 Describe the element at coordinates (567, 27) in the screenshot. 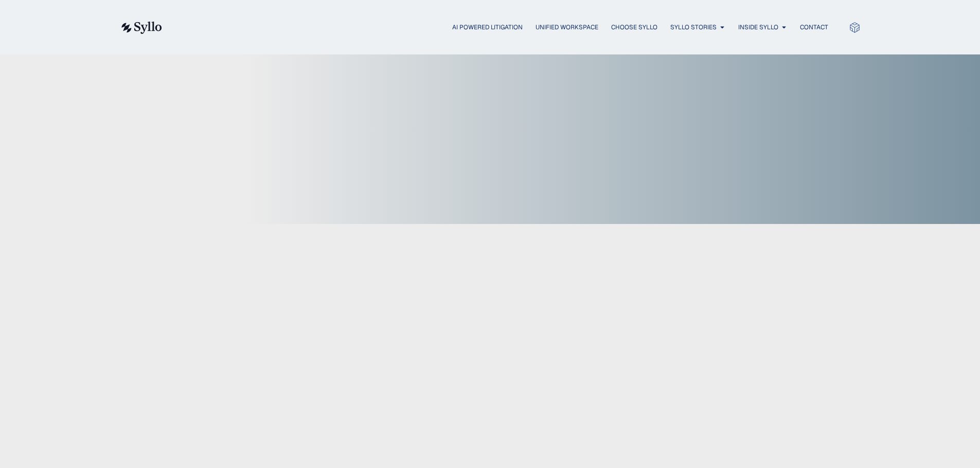

I see `span: Unified Workspace` at that location.